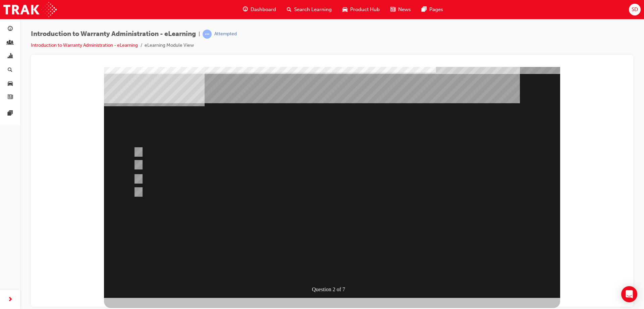  What do you see at coordinates (30, 10) in the screenshot?
I see `img: Trak` at bounding box center [30, 10].